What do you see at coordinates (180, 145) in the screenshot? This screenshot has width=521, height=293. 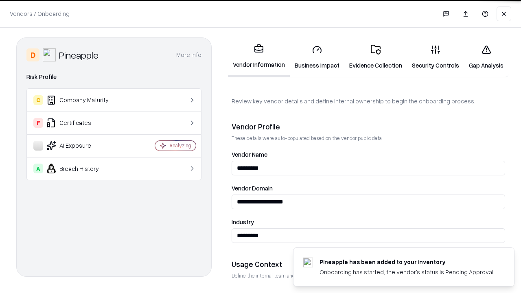 I see `div: Analyzing` at bounding box center [180, 145].